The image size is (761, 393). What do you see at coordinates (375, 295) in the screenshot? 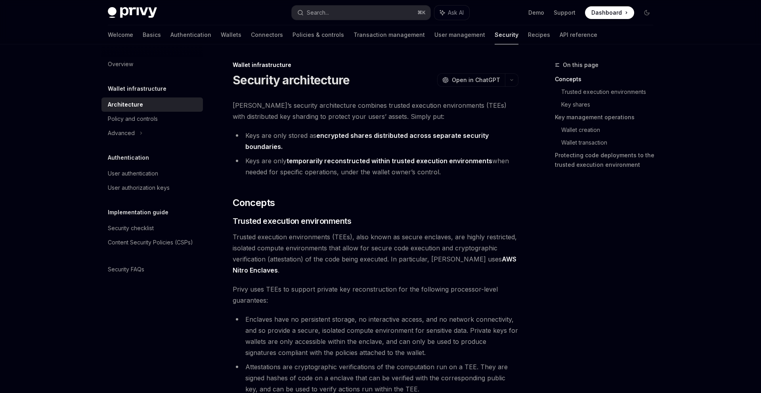
I see `span: Privy uses TEEs to support private key reconstruction for the following processor-level guarantees:` at bounding box center [375, 295].